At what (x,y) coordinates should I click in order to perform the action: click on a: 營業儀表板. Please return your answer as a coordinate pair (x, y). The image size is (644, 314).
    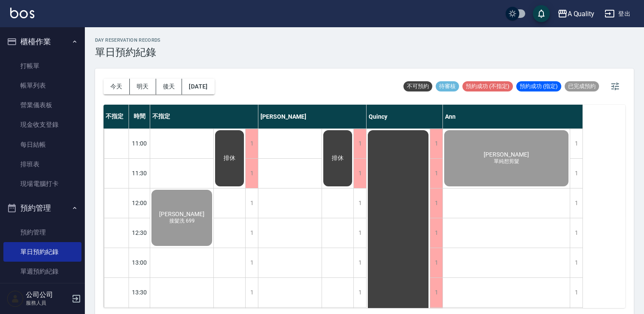
    Looking at the image, I should click on (42, 105).